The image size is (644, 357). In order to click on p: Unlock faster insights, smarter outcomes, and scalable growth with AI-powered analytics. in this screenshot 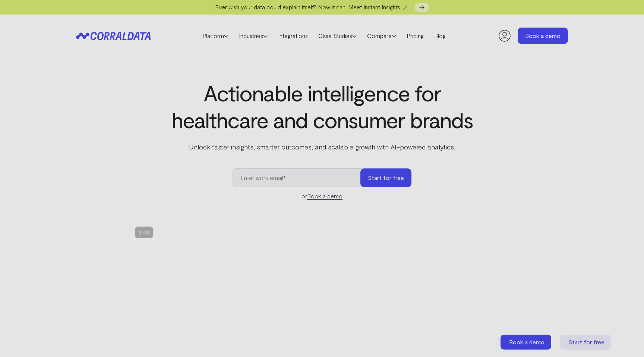, I will do `click(322, 147)`.